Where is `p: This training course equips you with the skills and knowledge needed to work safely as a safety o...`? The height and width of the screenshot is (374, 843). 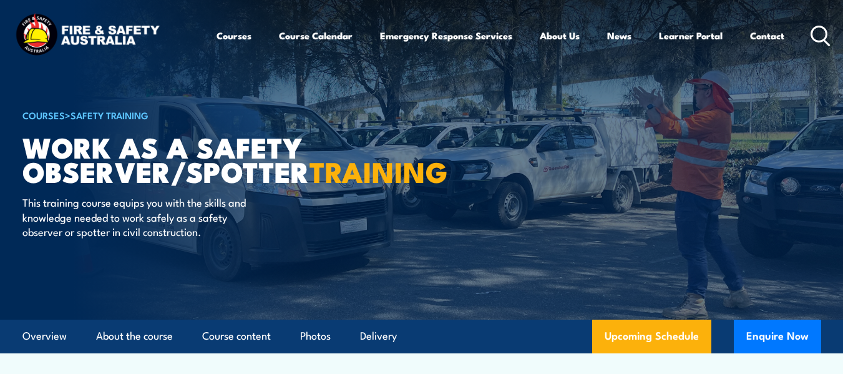
p: This training course equips you with the skills and knowledge needed to work safely as a safety o... is located at coordinates (136, 217).